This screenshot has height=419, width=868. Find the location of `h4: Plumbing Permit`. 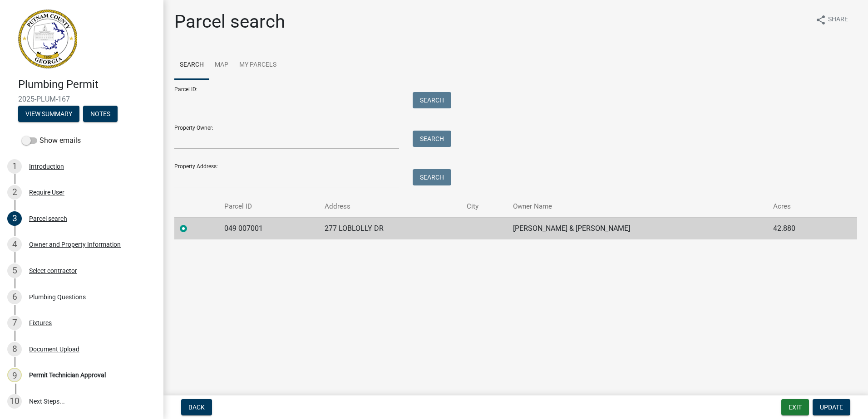

h4: Plumbing Permit is located at coordinates (87, 84).